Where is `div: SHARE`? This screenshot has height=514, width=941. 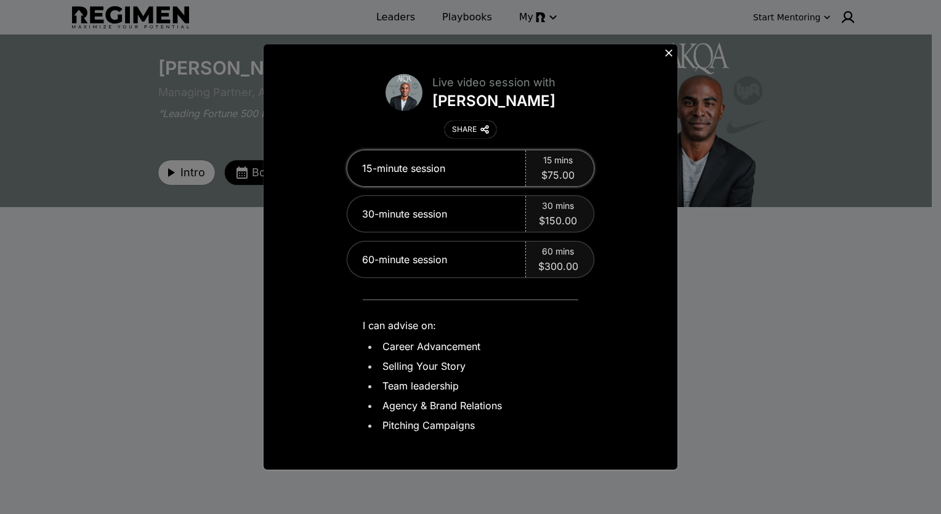 div: SHARE is located at coordinates (464, 129).